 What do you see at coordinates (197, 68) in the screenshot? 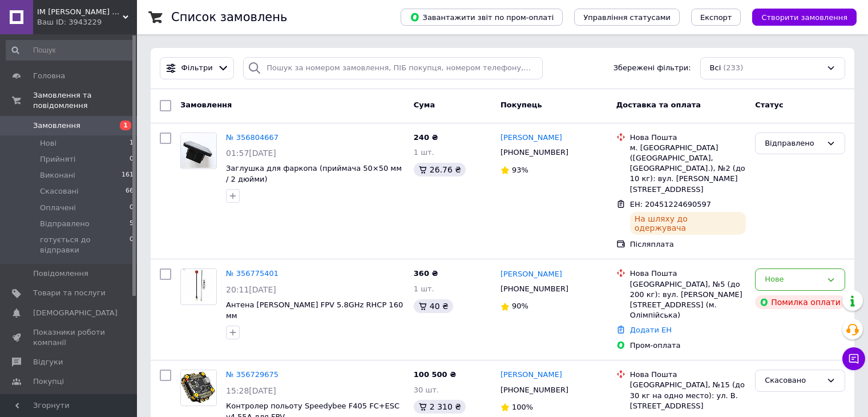
I see `span: Фільтри` at bounding box center [197, 68].